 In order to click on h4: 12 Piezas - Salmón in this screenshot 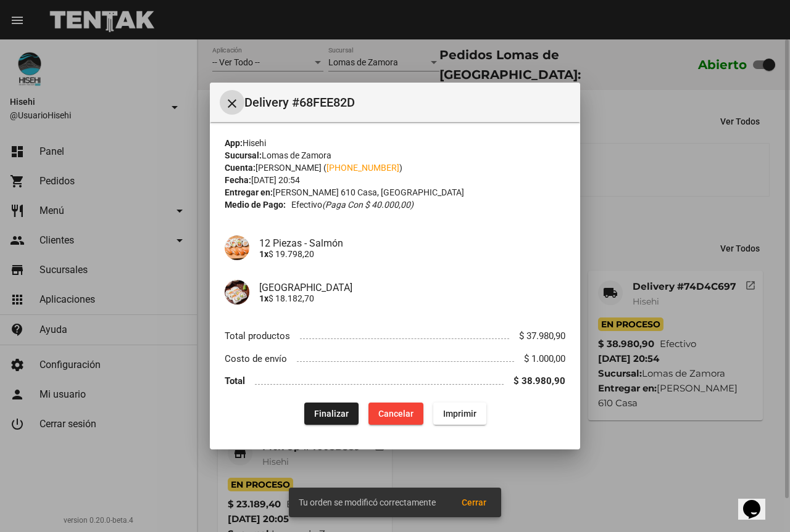, I will do `click(413, 243)`.